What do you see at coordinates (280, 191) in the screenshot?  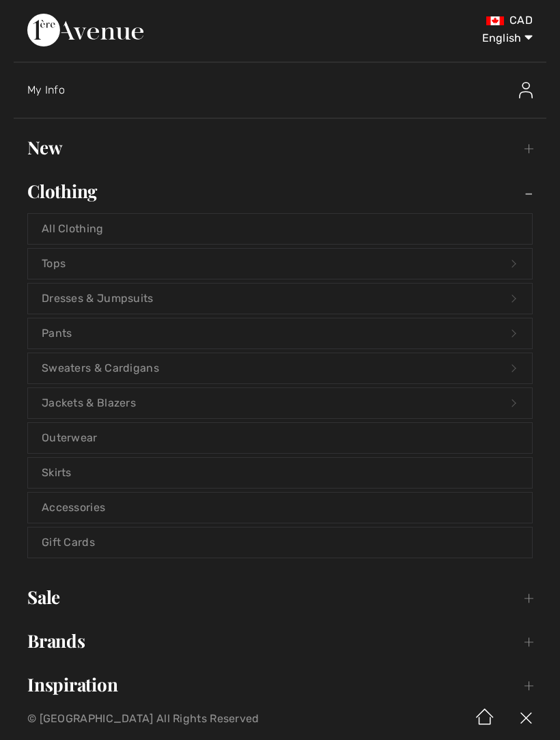 I see `a: Clothing` at bounding box center [280, 191].